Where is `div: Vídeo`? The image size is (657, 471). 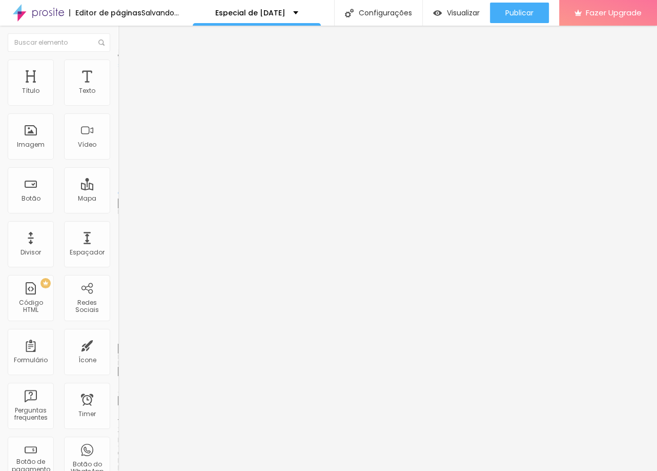 div: Vídeo is located at coordinates (87, 145).